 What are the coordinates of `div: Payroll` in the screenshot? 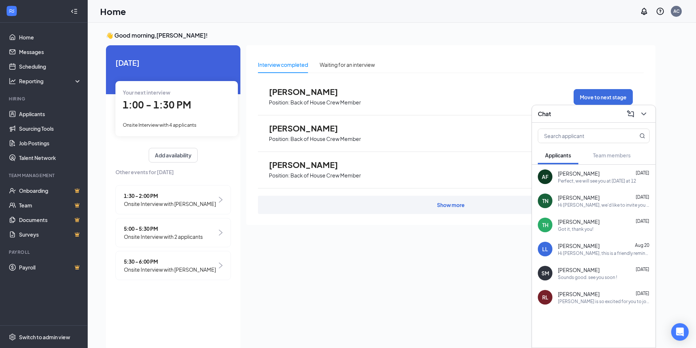 It's located at (44, 252).